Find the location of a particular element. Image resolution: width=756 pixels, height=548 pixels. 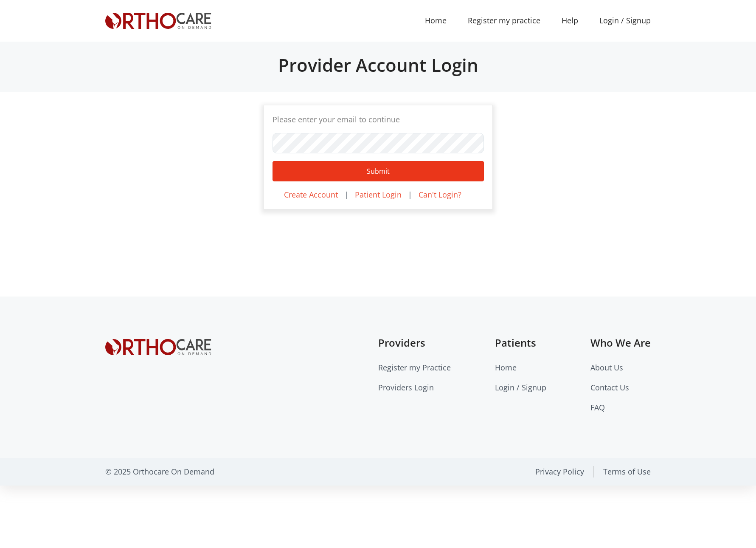

a: Patient Login is located at coordinates (379, 195).